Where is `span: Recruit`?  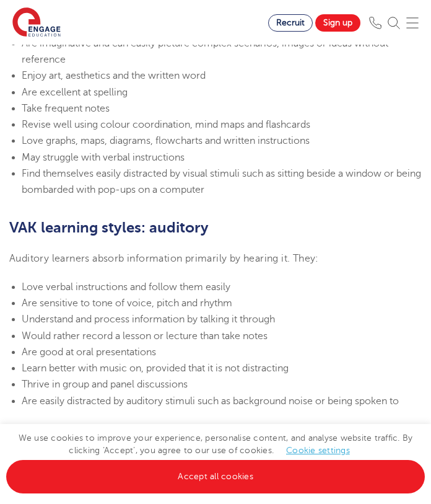
span: Recruit is located at coordinates (290, 23).